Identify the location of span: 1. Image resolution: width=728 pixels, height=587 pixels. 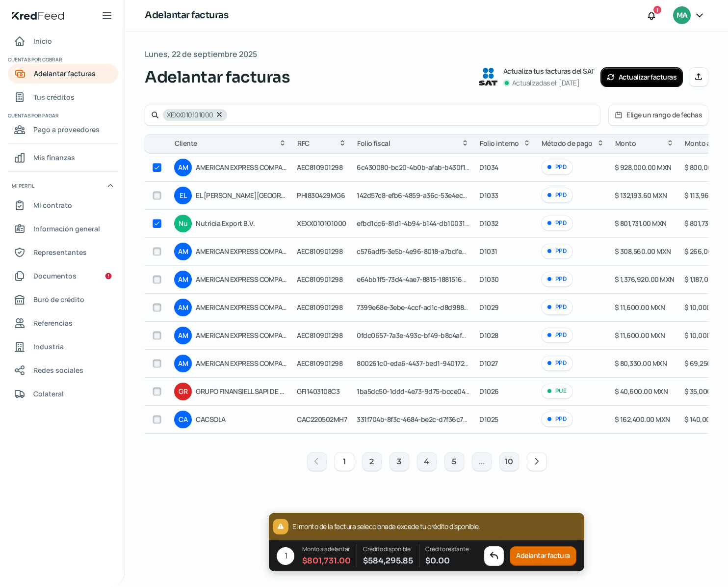
(658, 10).